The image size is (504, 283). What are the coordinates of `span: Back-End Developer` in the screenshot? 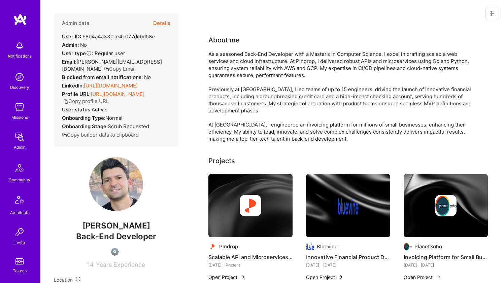 It's located at (116, 236).